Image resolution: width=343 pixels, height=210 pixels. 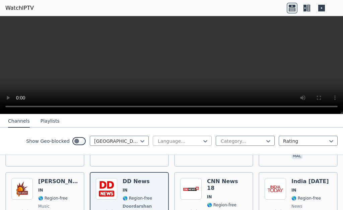 What do you see at coordinates (19, 121) in the screenshot?
I see `button: Channels` at bounding box center [19, 121].